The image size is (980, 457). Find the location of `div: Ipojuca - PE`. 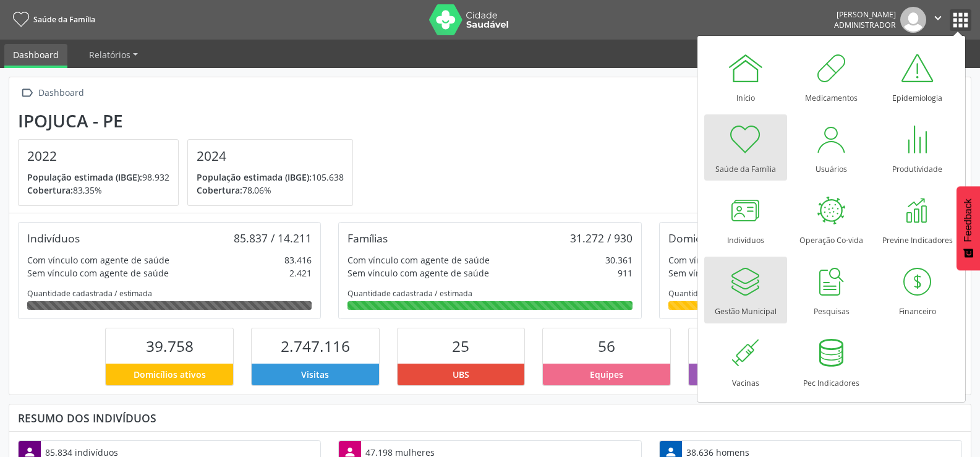

div: Ipojuca - PE is located at coordinates (190, 121).